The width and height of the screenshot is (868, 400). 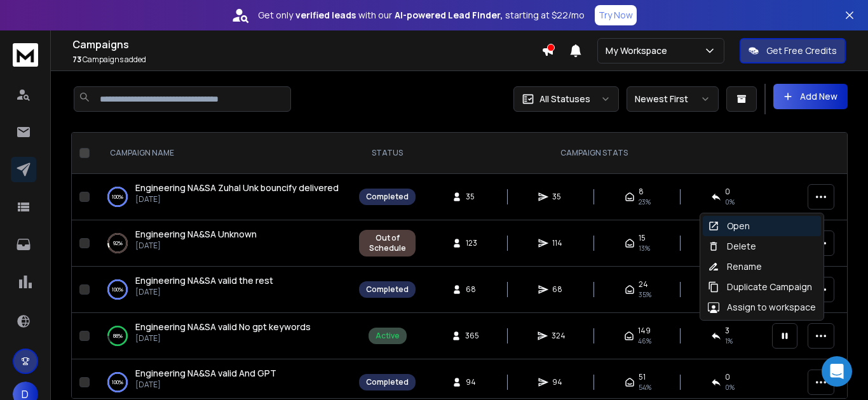 What do you see at coordinates (735, 267) in the screenshot?
I see `div: Rename` at bounding box center [735, 267].